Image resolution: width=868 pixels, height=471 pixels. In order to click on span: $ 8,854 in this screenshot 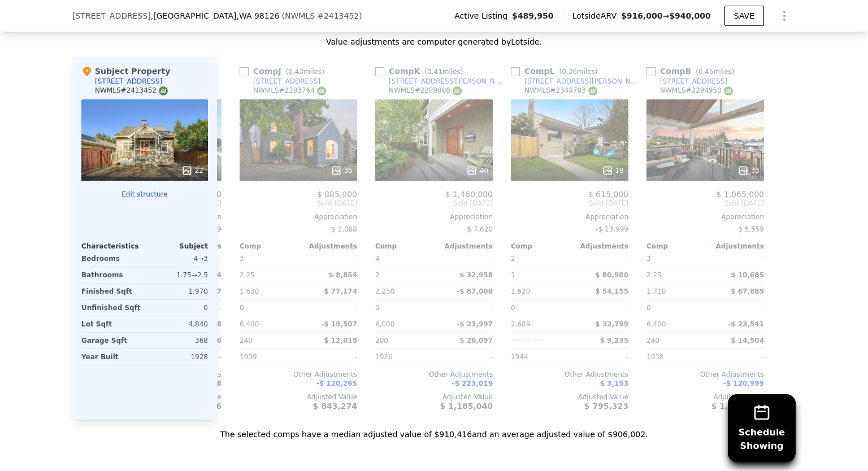, I will do `click(343, 275)`.